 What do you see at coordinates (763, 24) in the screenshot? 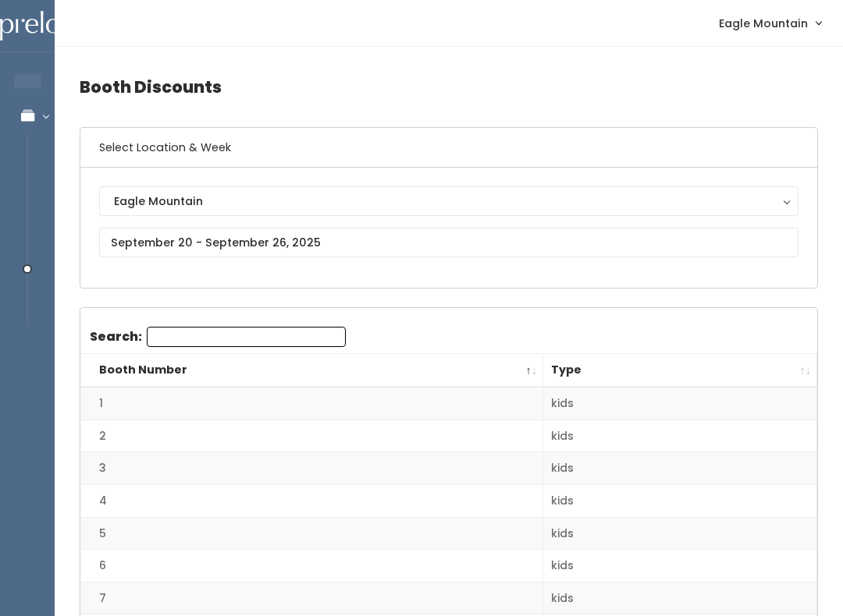
I see `span: Eagle Mountain` at bounding box center [763, 24].